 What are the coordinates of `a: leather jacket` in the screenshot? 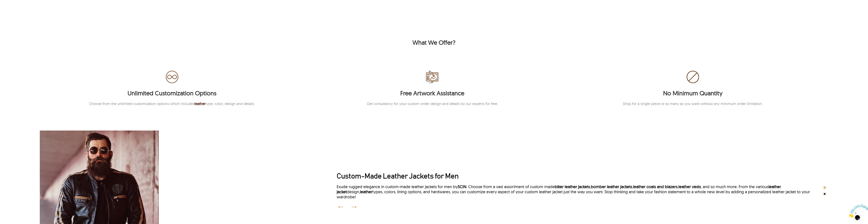 It's located at (559, 190).